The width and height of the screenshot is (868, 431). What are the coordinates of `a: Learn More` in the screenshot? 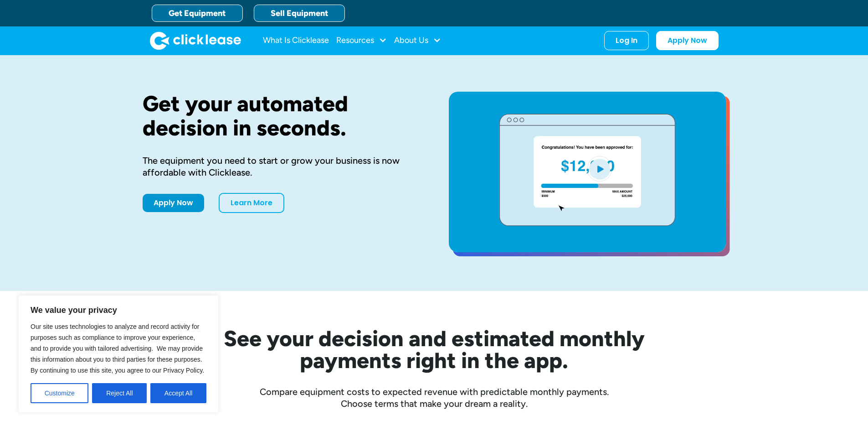 It's located at (252, 203).